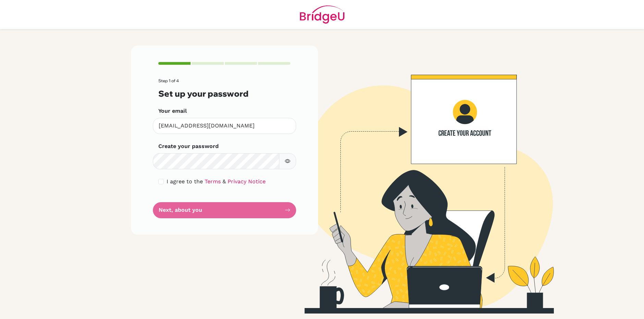  Describe the element at coordinates (188, 146) in the screenshot. I see `label: Create your password` at that location.